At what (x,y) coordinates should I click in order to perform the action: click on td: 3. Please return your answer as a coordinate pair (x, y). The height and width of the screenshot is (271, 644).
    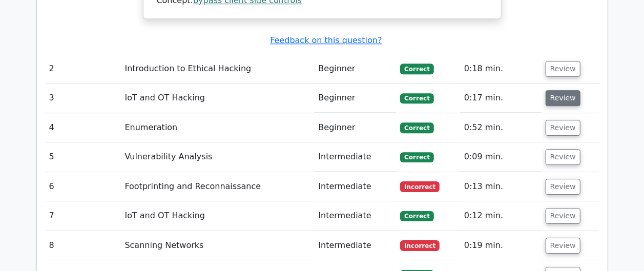
    Looking at the image, I should click on (83, 98).